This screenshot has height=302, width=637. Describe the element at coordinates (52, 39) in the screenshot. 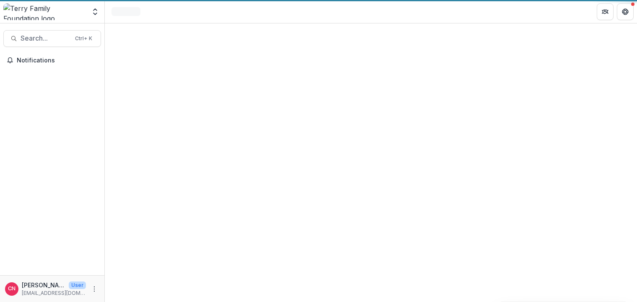

I see `button: Search...` at that location.